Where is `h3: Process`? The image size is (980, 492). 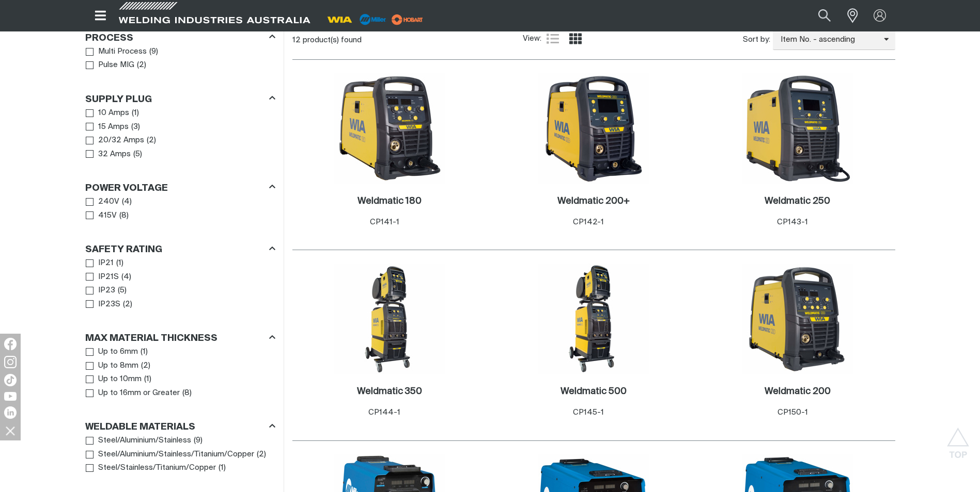 h3: Process is located at coordinates (109, 38).